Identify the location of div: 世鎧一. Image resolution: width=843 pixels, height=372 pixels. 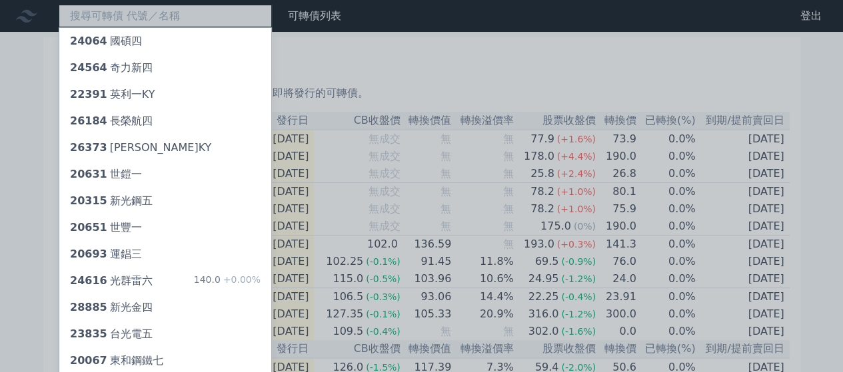
(106, 175).